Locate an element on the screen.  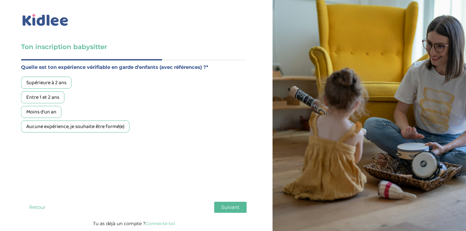
h3: Ton inscription babysitter is located at coordinates (134, 47).